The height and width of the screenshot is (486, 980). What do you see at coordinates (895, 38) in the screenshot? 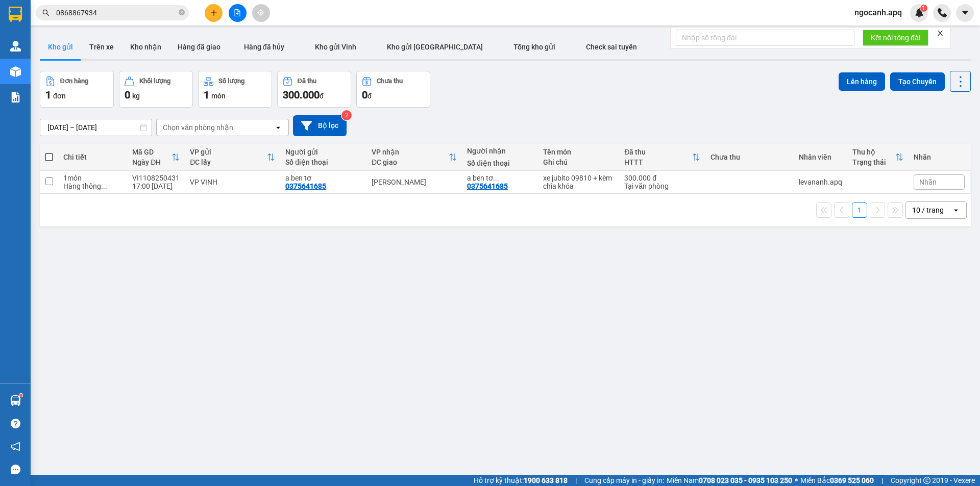
I see `button: Kết nối tổng đài` at bounding box center [895, 38].